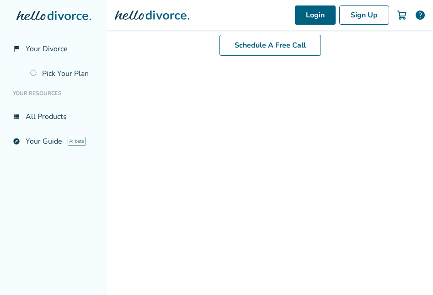  What do you see at coordinates (16, 49) in the screenshot?
I see `span: flag_2` at bounding box center [16, 49].